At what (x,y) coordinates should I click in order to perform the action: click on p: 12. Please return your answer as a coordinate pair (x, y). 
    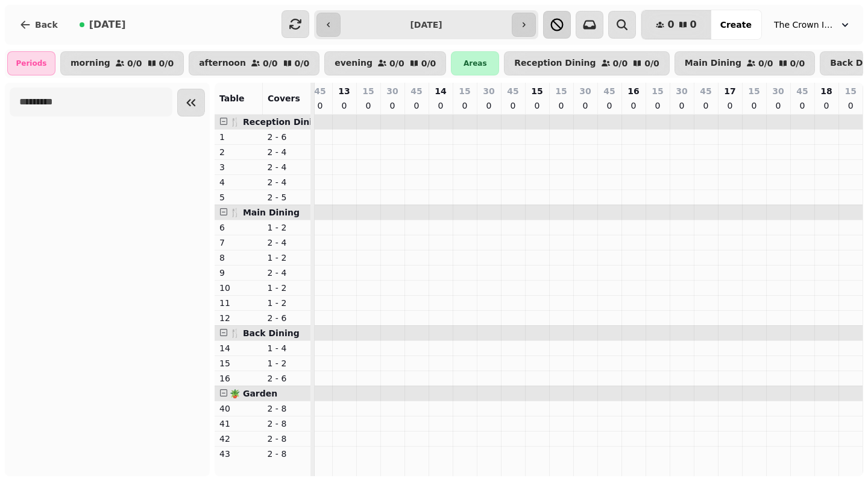
    Looking at the image, I should click on (239, 318).